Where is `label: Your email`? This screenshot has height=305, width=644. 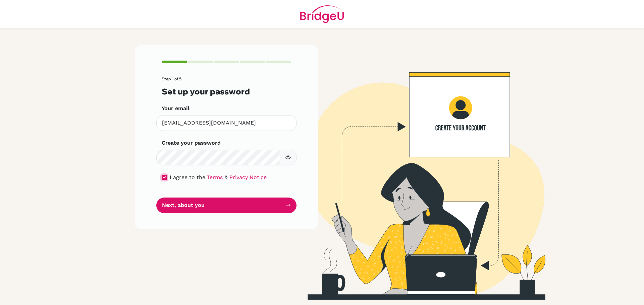 label: Your email is located at coordinates (175, 109).